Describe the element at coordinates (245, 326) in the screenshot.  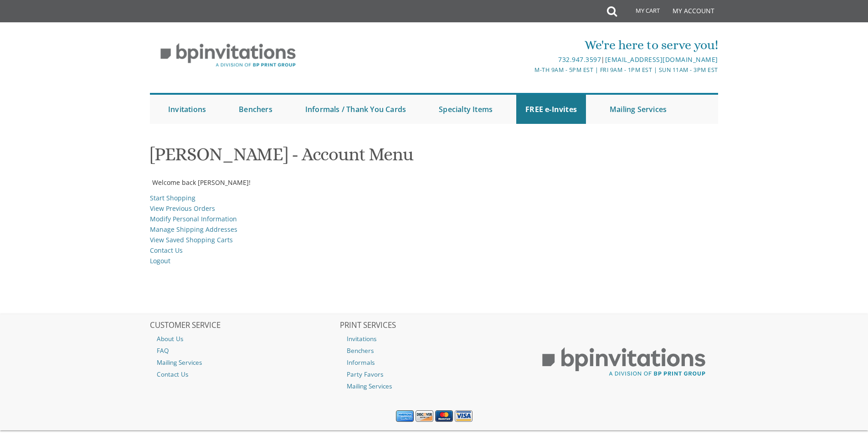
I see `h2: CUSTOMER SERVICE` at that location.